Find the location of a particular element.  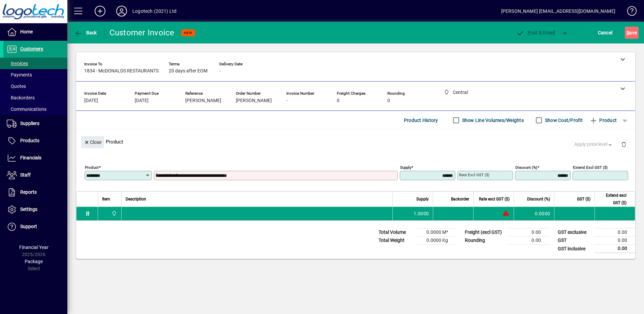

a: Home is located at coordinates (35, 32).